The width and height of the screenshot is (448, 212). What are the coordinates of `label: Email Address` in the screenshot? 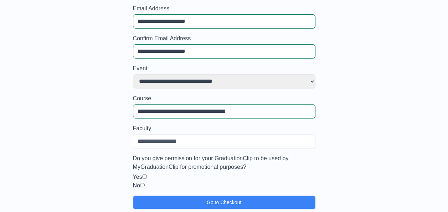 It's located at (224, 9).